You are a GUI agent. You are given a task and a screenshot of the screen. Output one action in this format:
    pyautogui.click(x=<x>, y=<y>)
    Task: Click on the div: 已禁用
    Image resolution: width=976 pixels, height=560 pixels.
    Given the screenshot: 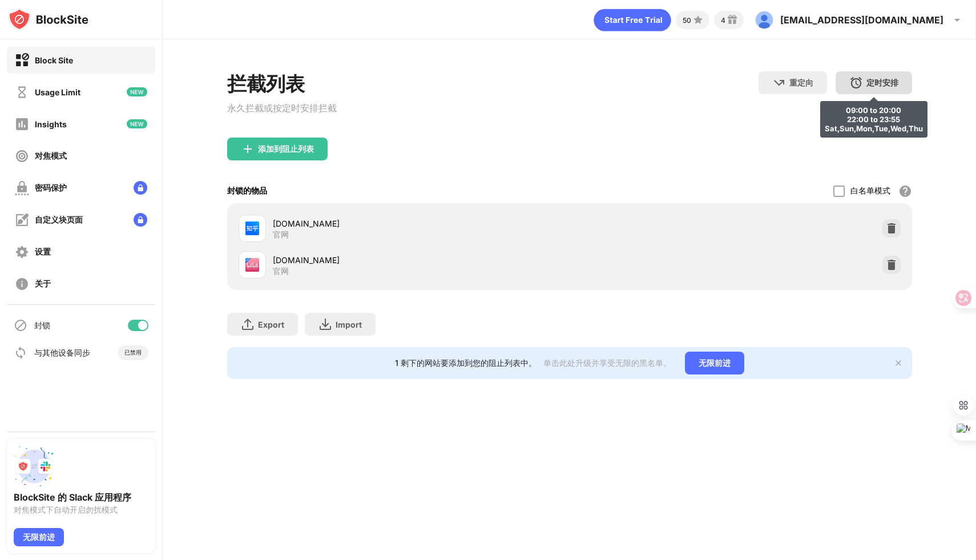 What is the action you would take?
    pyautogui.click(x=133, y=352)
    